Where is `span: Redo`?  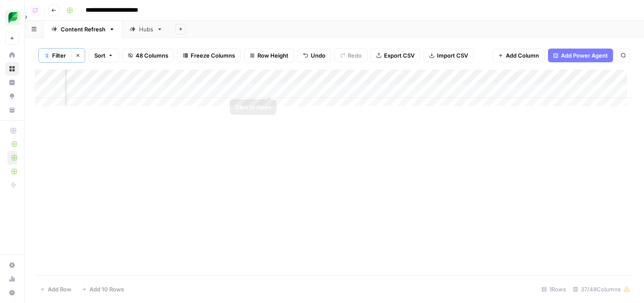
span: Redo is located at coordinates (355, 56).